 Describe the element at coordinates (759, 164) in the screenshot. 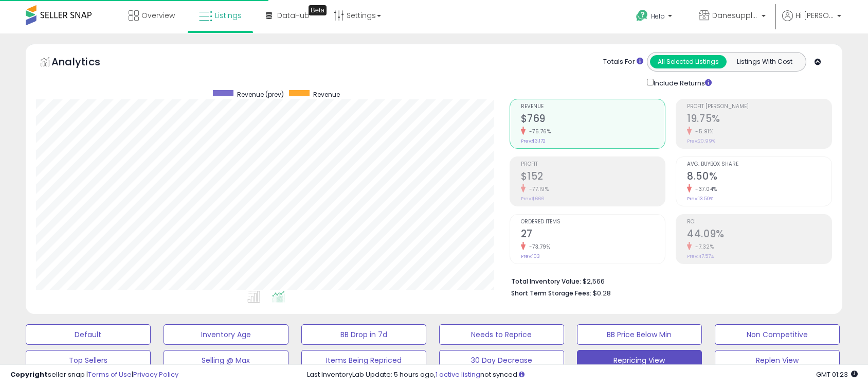

I see `span: Avg. Buybox Share` at that location.